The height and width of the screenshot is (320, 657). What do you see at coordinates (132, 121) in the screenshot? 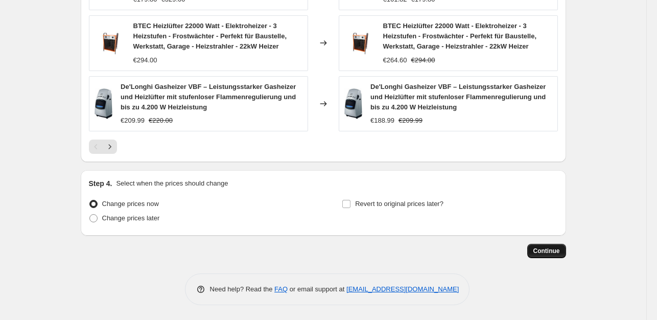
I see `div: €209.99` at bounding box center [132, 121].